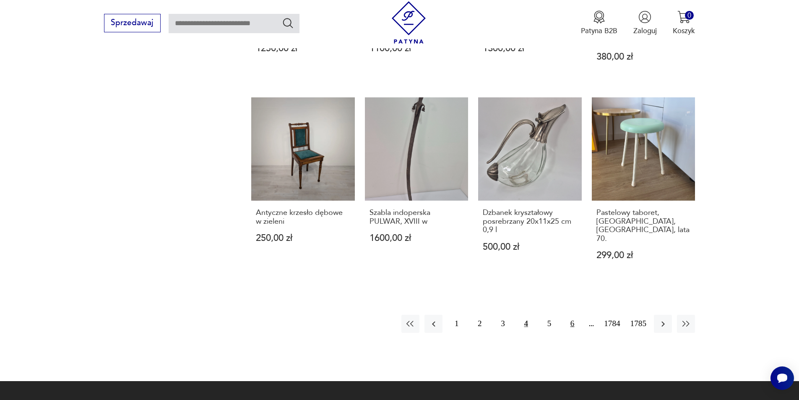 The image size is (799, 400). I want to click on button: 6, so click(572, 323).